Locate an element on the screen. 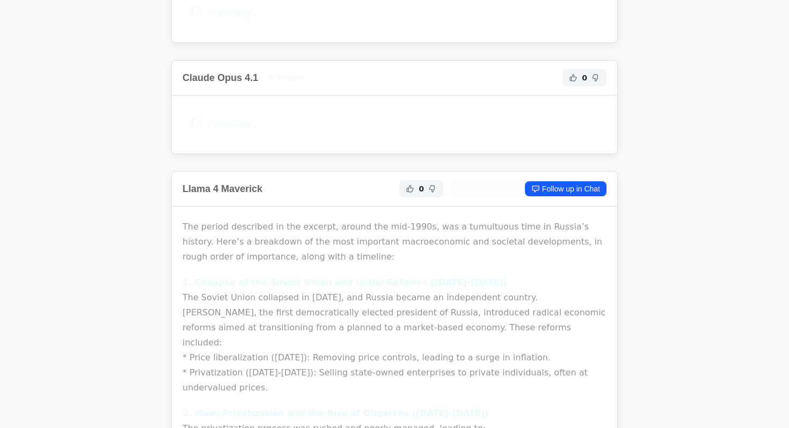  h2: Claude Opus 4.1 is located at coordinates (220, 78).